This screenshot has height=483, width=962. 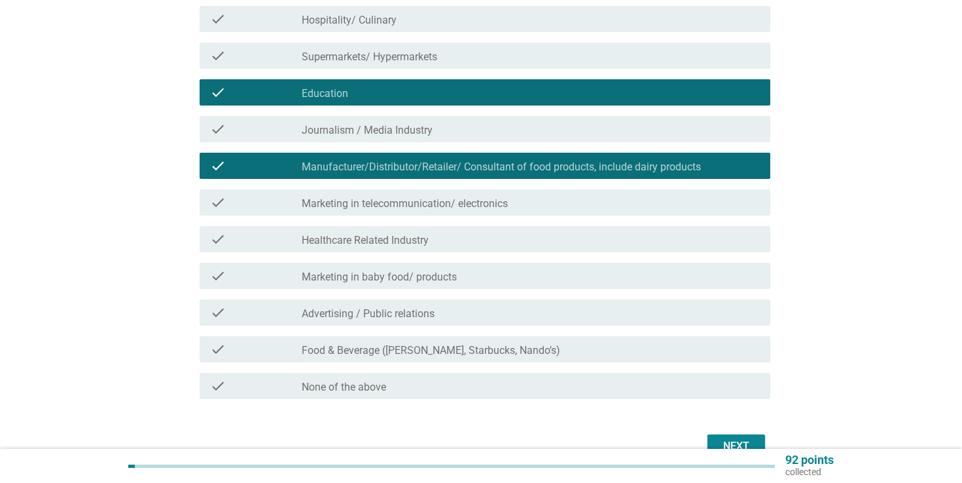 I want to click on p: collected, so click(x=810, y=471).